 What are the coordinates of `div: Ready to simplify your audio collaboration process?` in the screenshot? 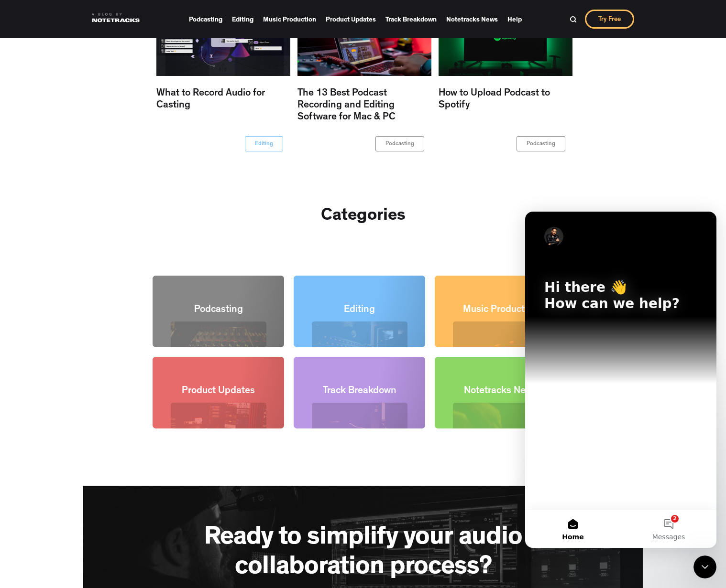 It's located at (363, 553).